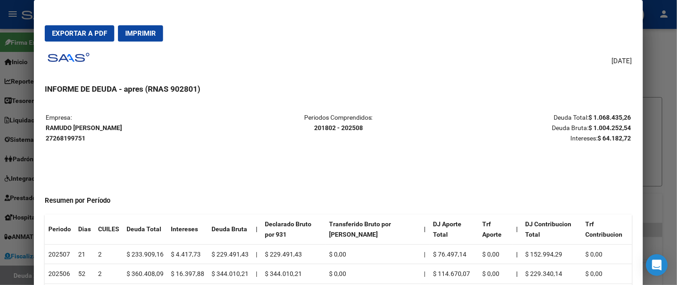 The height and width of the screenshot is (285, 677). I want to click on td: $ 360.408,09, so click(145, 274).